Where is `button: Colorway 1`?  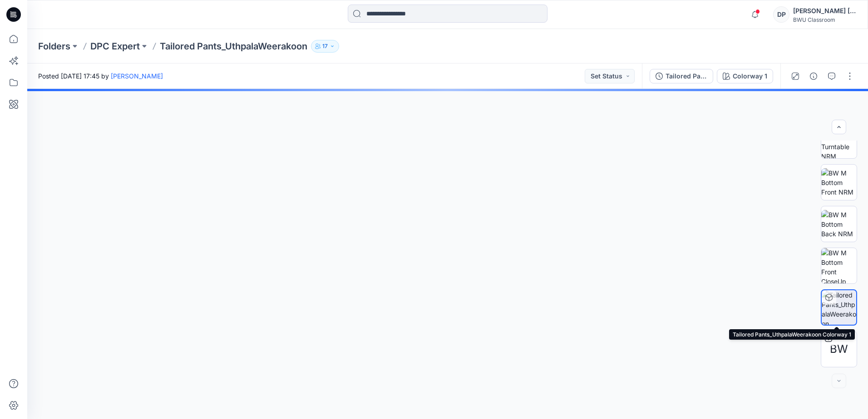 button: Colorway 1 is located at coordinates (745, 76).